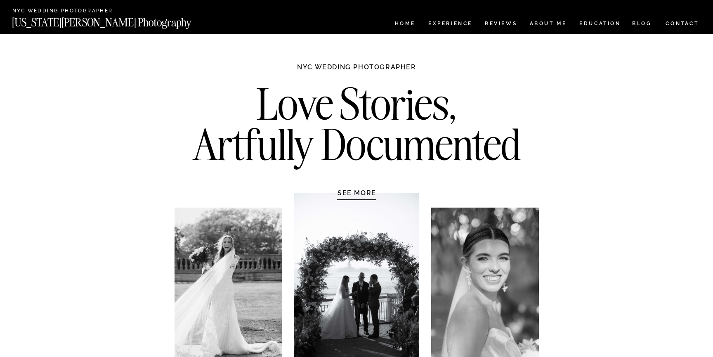 The image size is (713, 357). I want to click on nav: ABOUT ME, so click(548, 24).